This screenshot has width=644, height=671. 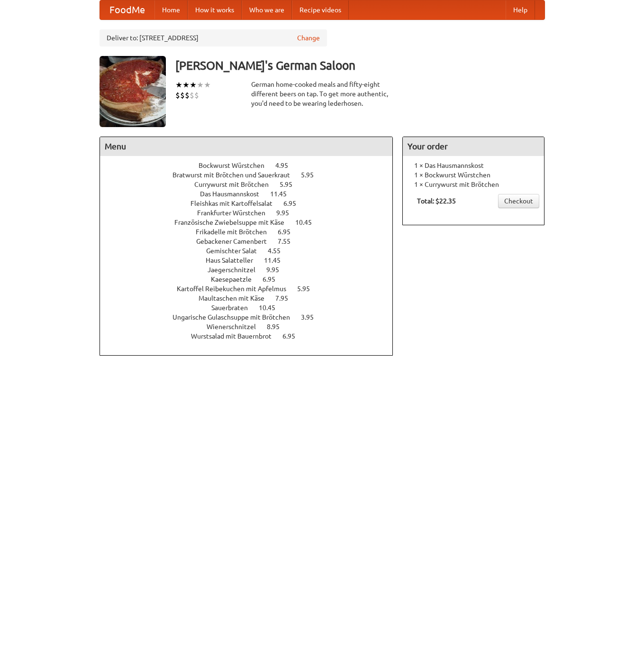 What do you see at coordinates (252, 260) in the screenshot?
I see `a: Haus Salatteller 11.45` at bounding box center [252, 260].